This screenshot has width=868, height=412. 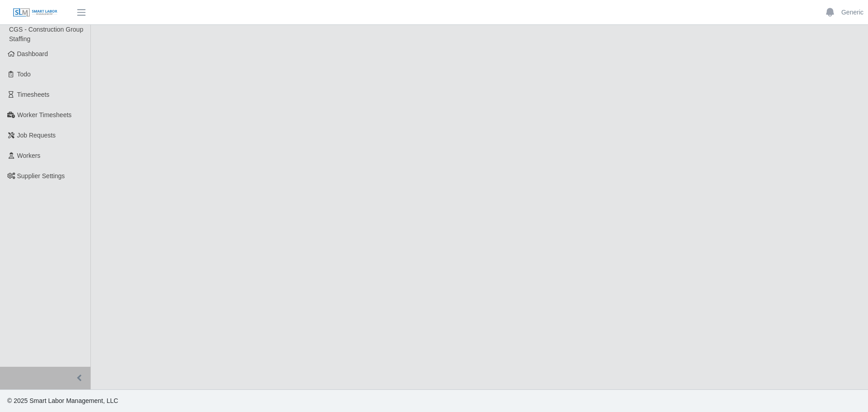 I want to click on span: Todo, so click(x=24, y=74).